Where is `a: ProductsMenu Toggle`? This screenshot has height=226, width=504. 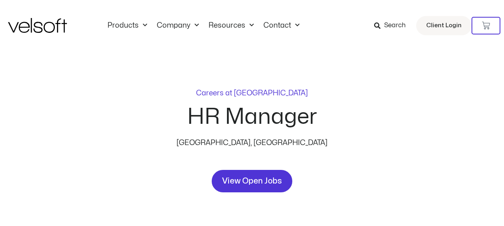
a: ProductsMenu Toggle is located at coordinates (127, 26).